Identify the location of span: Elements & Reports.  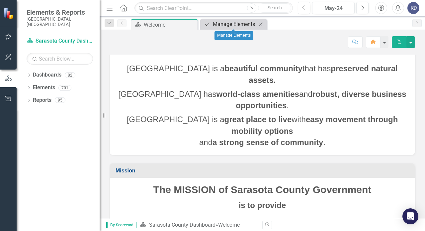
(60, 12).